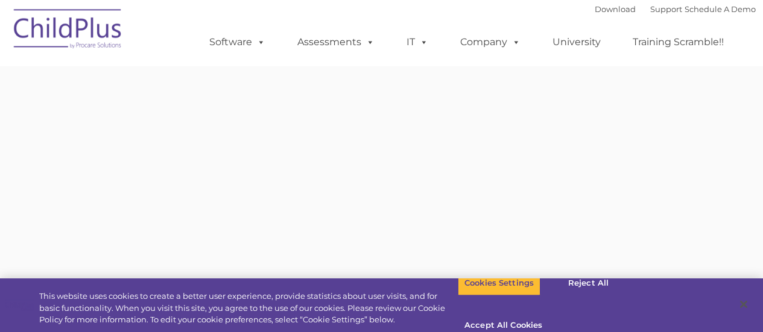 This screenshot has height=332, width=763. What do you see at coordinates (678, 42) in the screenshot?
I see `a: Training Scramble!!` at bounding box center [678, 42].